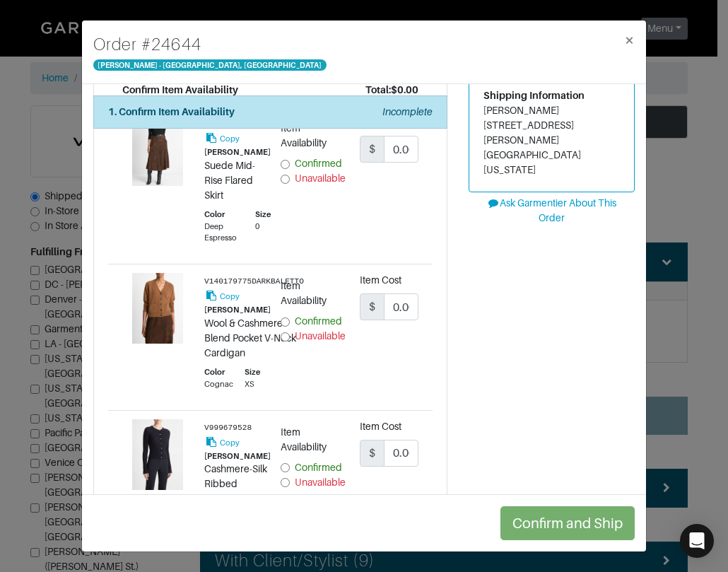 The image size is (728, 572). Describe the element at coordinates (180, 89) in the screenshot. I see `div: Confirm Item Availability` at that location.